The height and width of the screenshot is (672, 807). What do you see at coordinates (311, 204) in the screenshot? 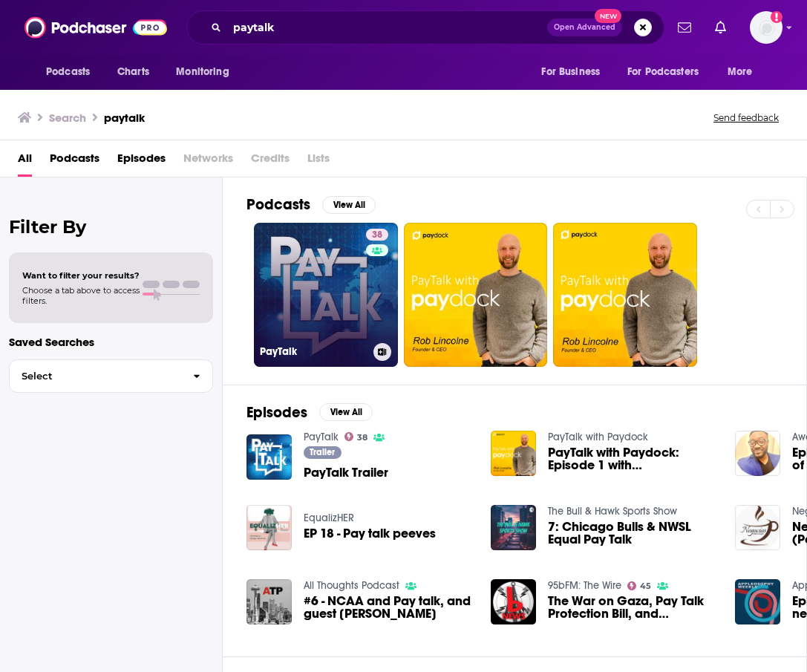
I see `a: PodcastsView All` at bounding box center [311, 204].